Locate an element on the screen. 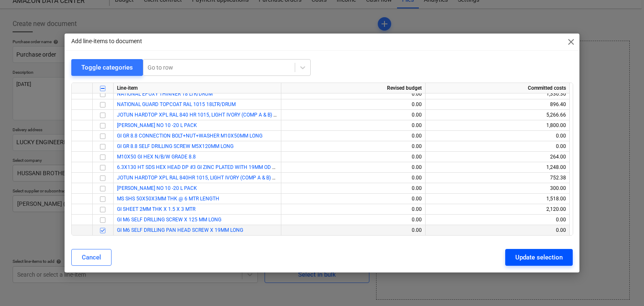 The image size is (644, 306). div: Committed costs is located at coordinates (498, 88).